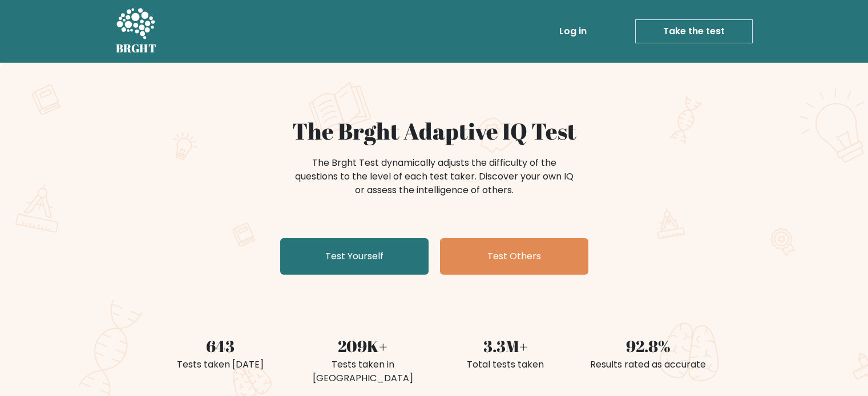 The height and width of the screenshot is (396, 868). I want to click on div: 209K+, so click(363, 346).